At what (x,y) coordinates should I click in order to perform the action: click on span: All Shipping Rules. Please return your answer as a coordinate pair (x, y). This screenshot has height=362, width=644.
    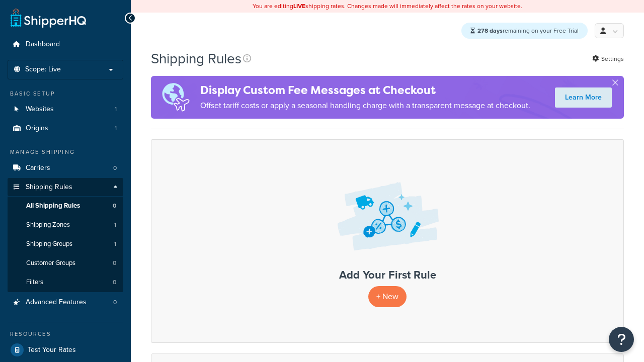
    Looking at the image, I should click on (53, 206).